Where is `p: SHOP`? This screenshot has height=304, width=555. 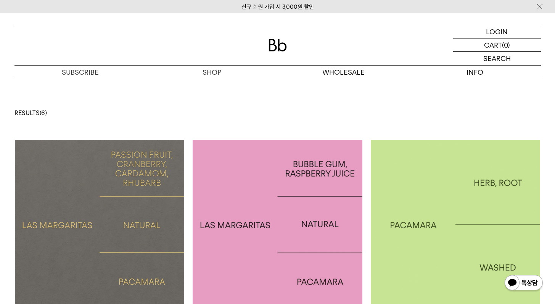 p: SHOP is located at coordinates (212, 72).